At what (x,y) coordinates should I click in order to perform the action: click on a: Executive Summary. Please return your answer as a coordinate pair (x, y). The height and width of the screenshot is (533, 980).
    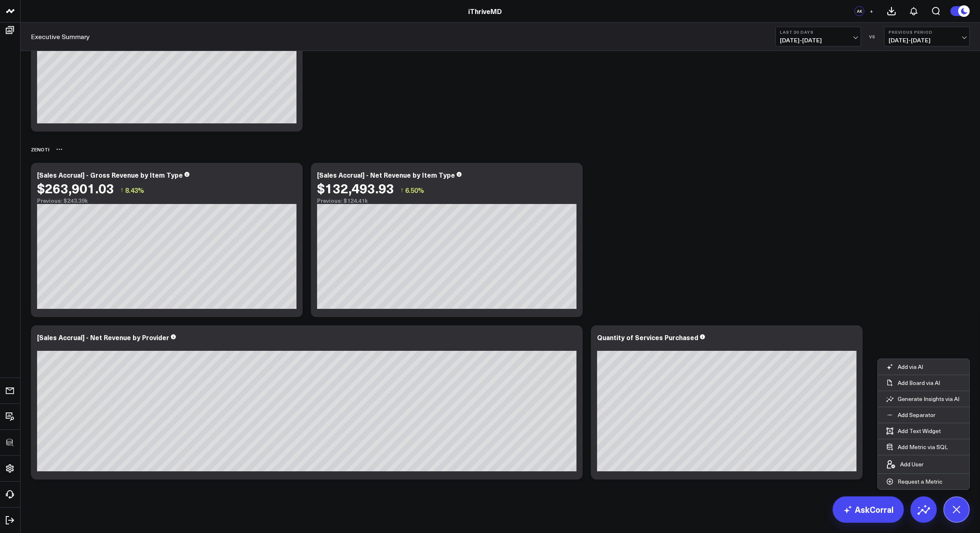
    Looking at the image, I should click on (60, 37).